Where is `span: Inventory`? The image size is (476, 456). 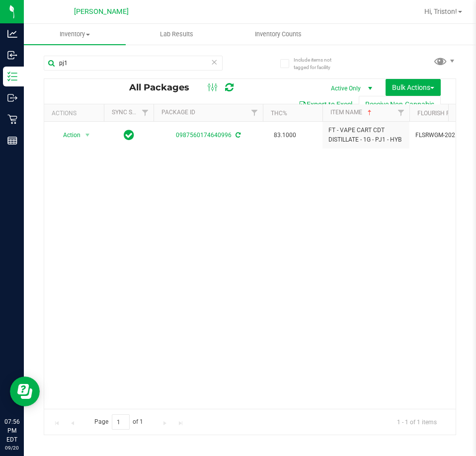 span: Inventory is located at coordinates (74, 34).